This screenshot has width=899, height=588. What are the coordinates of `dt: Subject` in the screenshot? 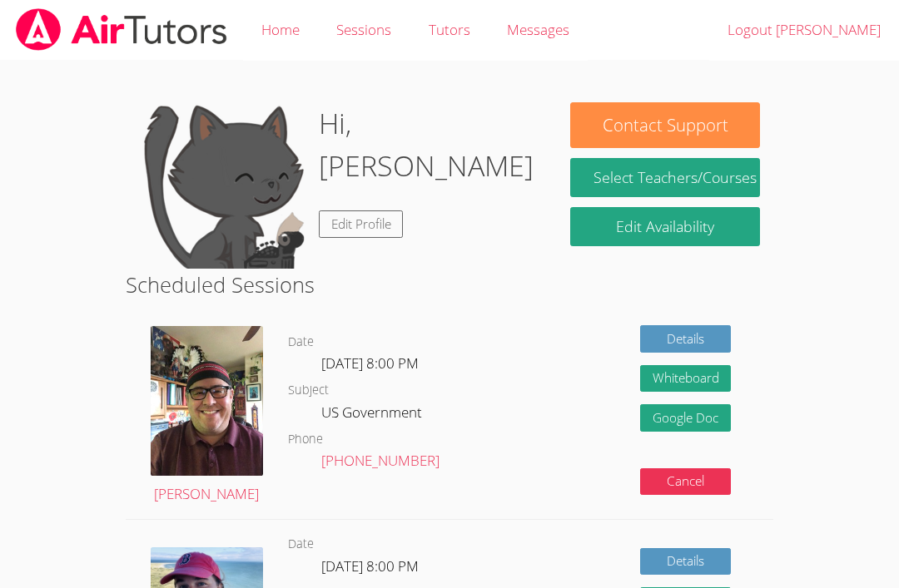 It's located at (308, 390).